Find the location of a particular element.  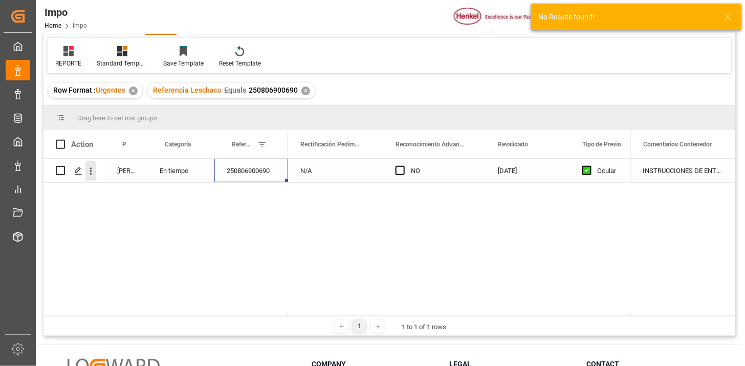

div: REPORTE is located at coordinates (68, 63).